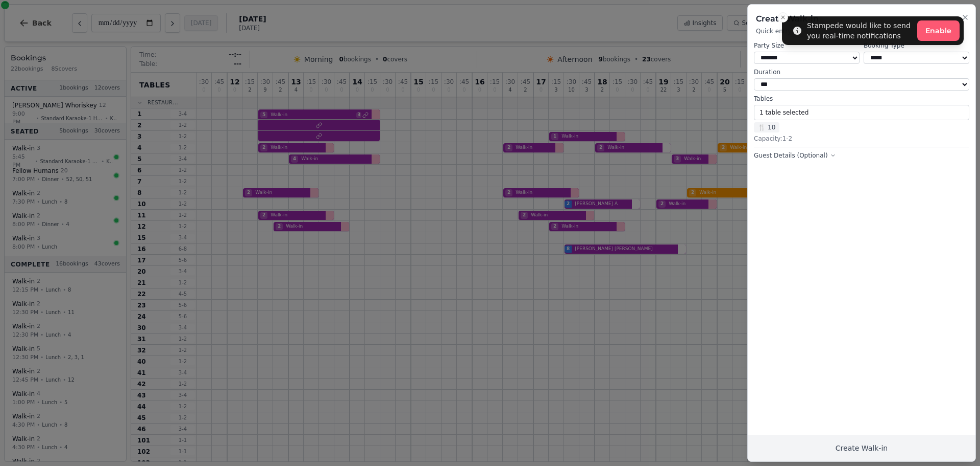  I want to click on p: Quick entry for walk-in customers, so click(862, 31).